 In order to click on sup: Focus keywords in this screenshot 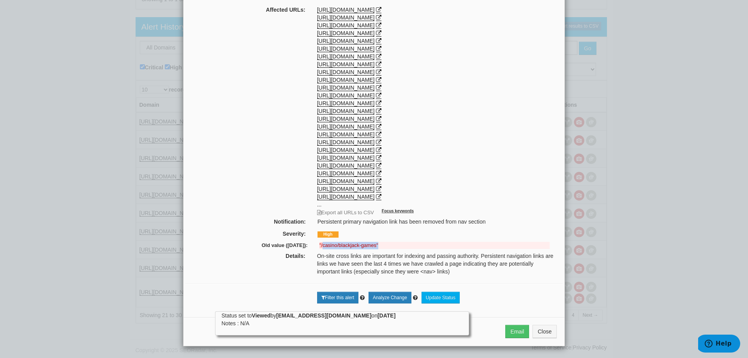, I will do `click(398, 211)`.